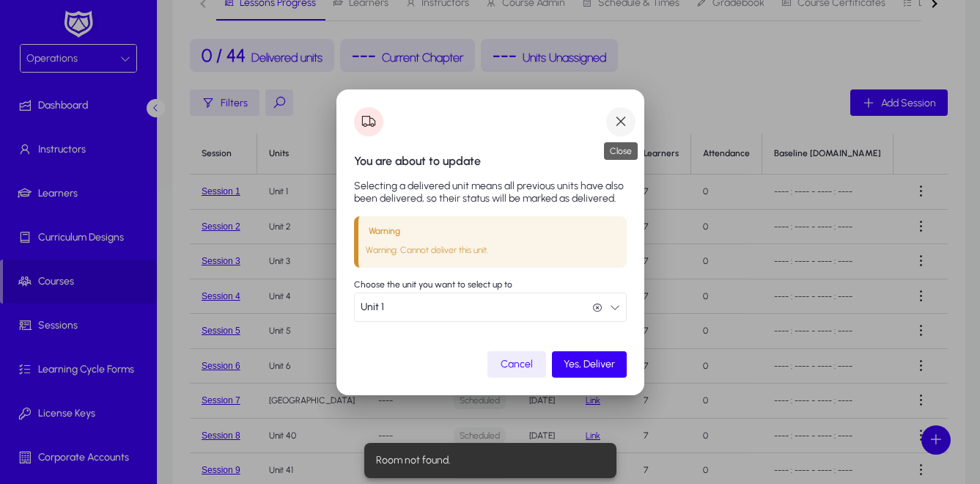 This screenshot has width=980, height=484. What do you see at coordinates (517, 364) in the screenshot?
I see `button: Cancel` at bounding box center [517, 364].